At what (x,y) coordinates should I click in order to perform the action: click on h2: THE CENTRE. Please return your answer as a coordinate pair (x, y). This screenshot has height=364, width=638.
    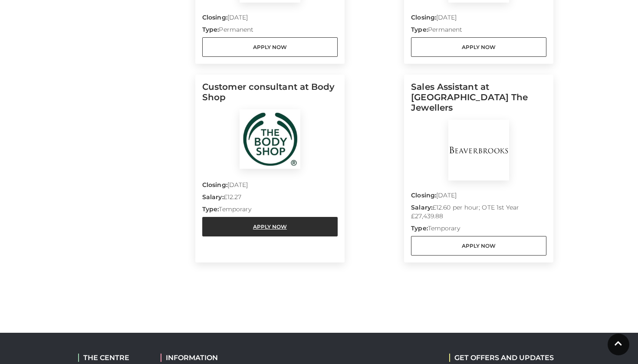
    Looking at the image, I should click on (113, 357).